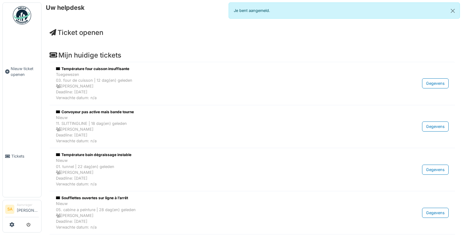  Describe the element at coordinates (252, 84) in the screenshot. I see `a: Température four cuisson insuffisante Toegewezen03. four de cuisson | 12 dag(en) geleden [PERSON_...` at that location.